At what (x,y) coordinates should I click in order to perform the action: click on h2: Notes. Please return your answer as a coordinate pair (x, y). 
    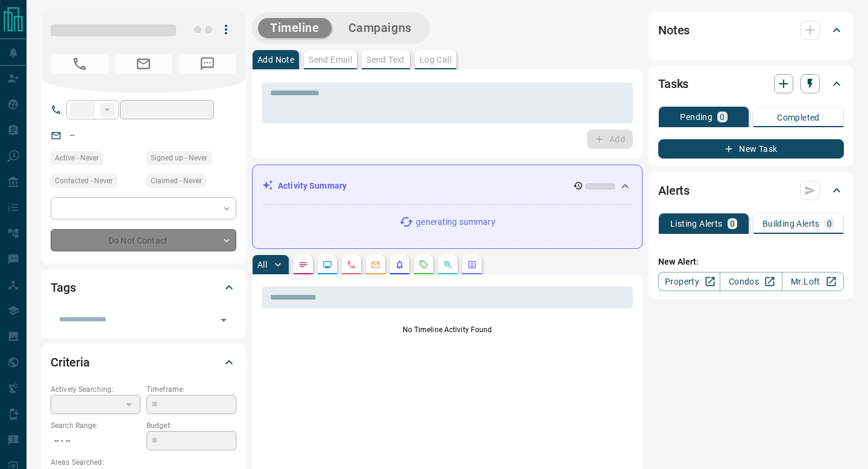
    Looking at the image, I should click on (674, 30).